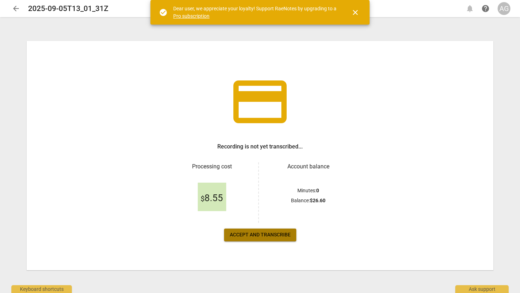  Describe the element at coordinates (504, 9) in the screenshot. I see `button: AG` at that location.